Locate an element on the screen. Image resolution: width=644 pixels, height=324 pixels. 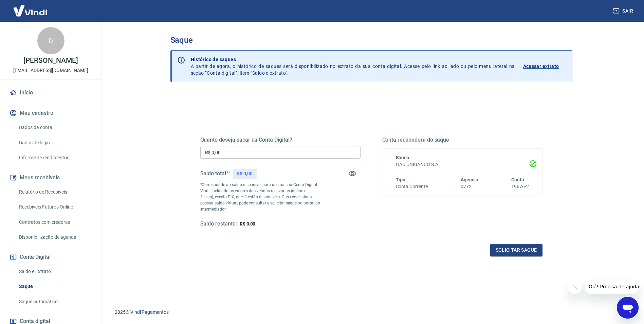
a: Início is located at coordinates (50, 93).